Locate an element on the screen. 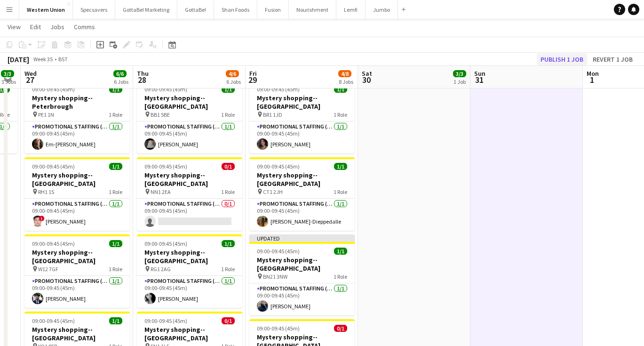  a: Edit is located at coordinates (35, 27).